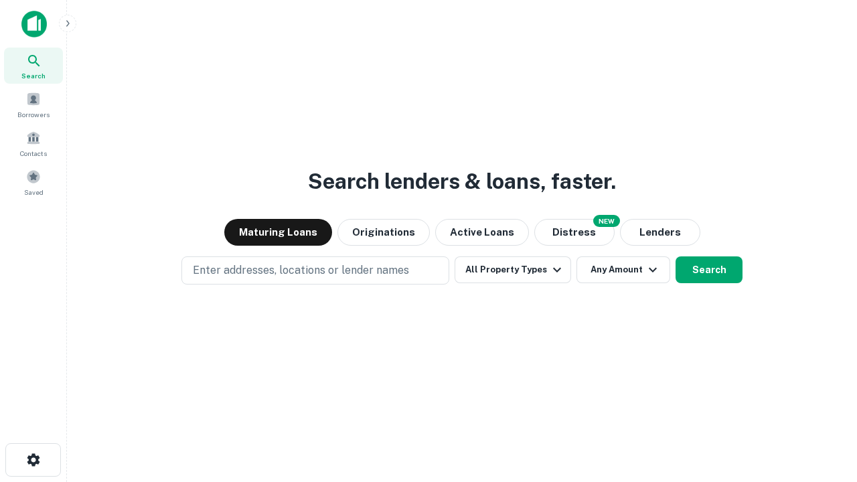 The height and width of the screenshot is (482, 857). What do you see at coordinates (462, 181) in the screenshot?
I see `h3: Search lenders & loans, faster.` at bounding box center [462, 181].